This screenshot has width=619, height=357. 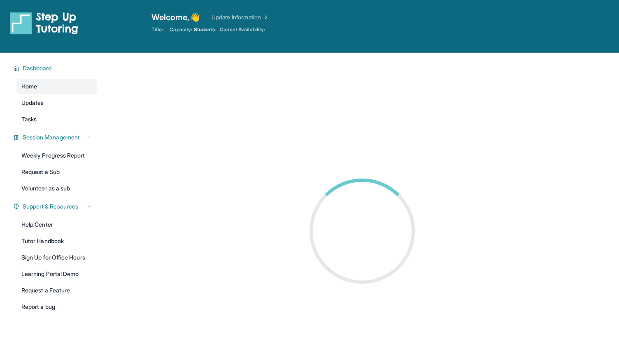 I want to click on a: Weekly Progress Report, so click(x=57, y=156).